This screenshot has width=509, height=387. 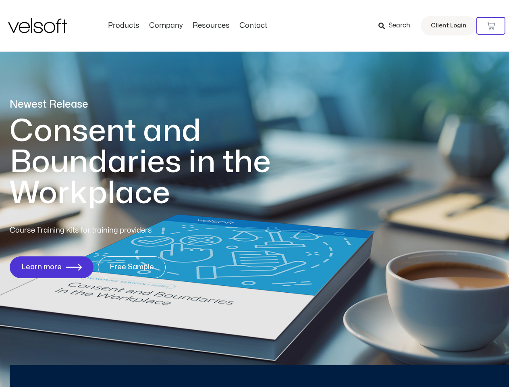 I want to click on a: Free Sample, so click(x=132, y=267).